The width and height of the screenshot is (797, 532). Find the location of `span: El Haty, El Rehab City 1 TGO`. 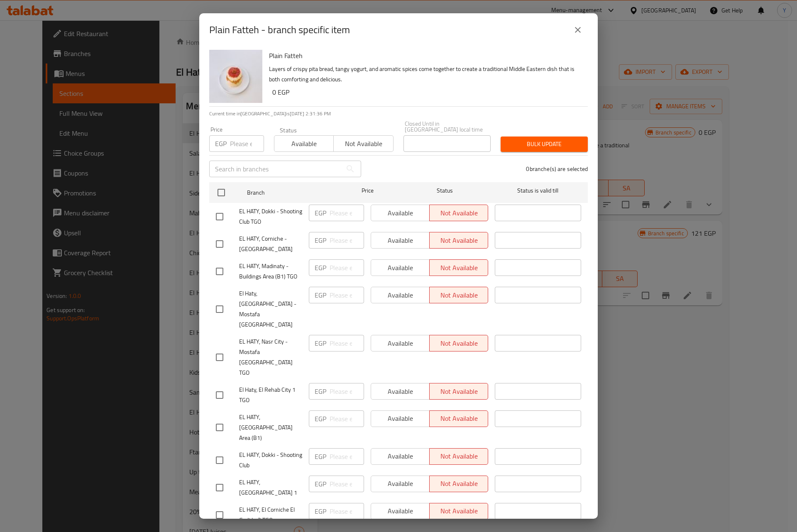

span: El Haty, El Rehab City 1 TGO is located at coordinates (271, 395).